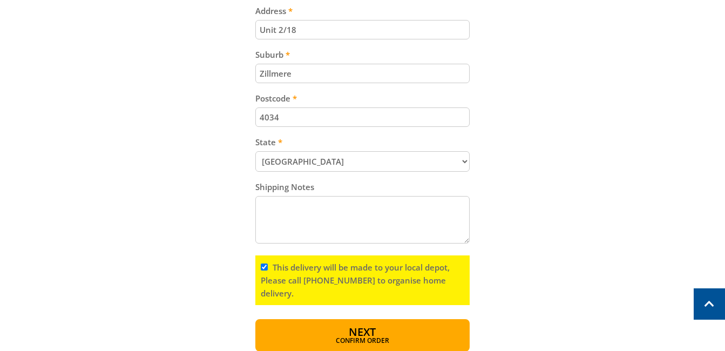 The width and height of the screenshot is (725, 351). What do you see at coordinates (362, 187) in the screenshot?
I see `label: Shipping Notes` at bounding box center [362, 187].